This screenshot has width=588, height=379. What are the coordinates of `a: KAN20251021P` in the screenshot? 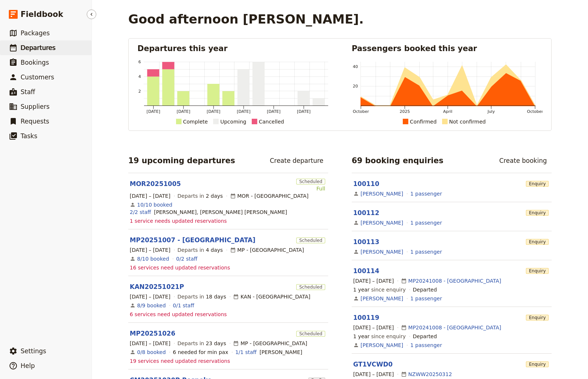 It's located at (157, 287).